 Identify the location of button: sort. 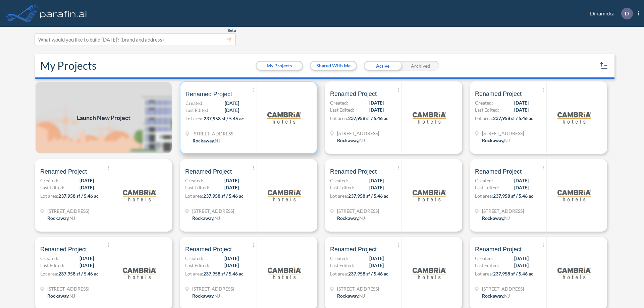
(604, 66).